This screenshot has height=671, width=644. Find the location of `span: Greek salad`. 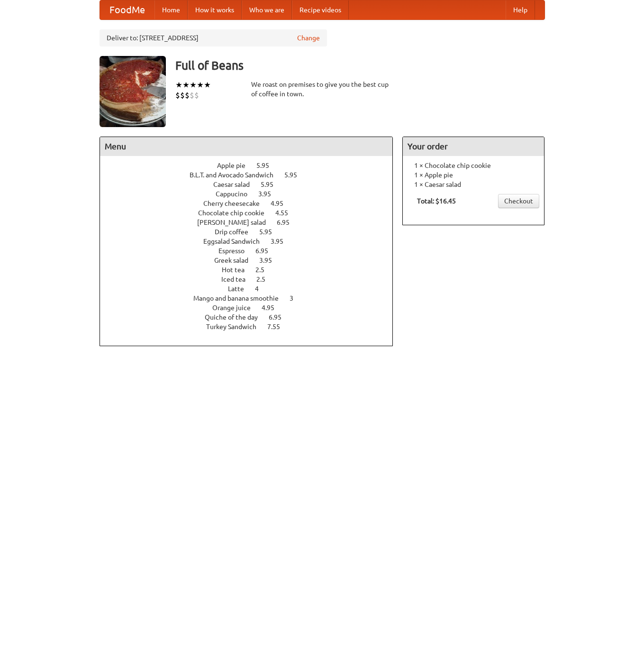

span: Greek salad is located at coordinates (236, 261).